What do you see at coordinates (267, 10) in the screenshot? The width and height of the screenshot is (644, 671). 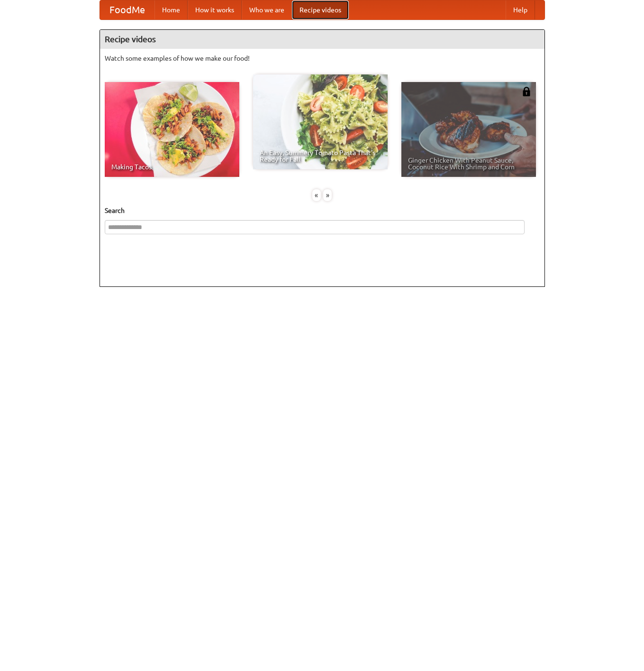 I see `a: Who we are` at bounding box center [267, 10].